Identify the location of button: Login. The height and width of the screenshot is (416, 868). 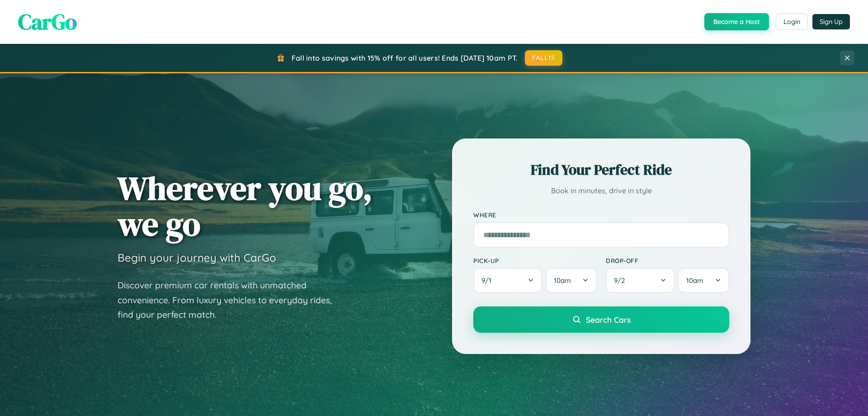
(792, 22).